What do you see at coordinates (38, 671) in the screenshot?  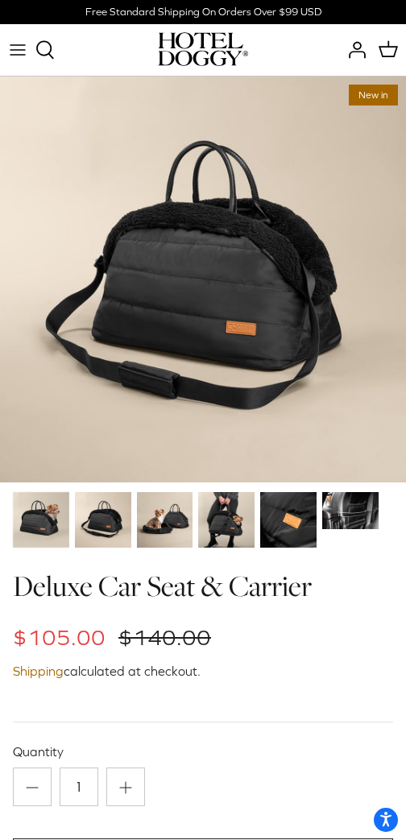 I see `a: Shipping` at bounding box center [38, 671].